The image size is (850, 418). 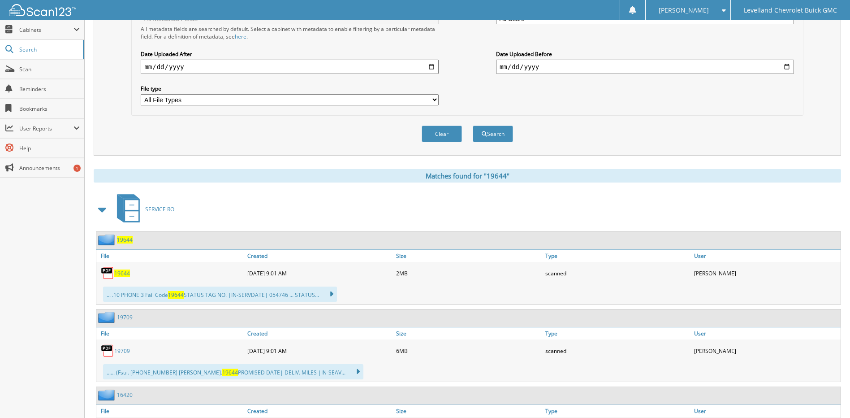 What do you see at coordinates (442, 133) in the screenshot?
I see `button: Clear` at bounding box center [442, 133].